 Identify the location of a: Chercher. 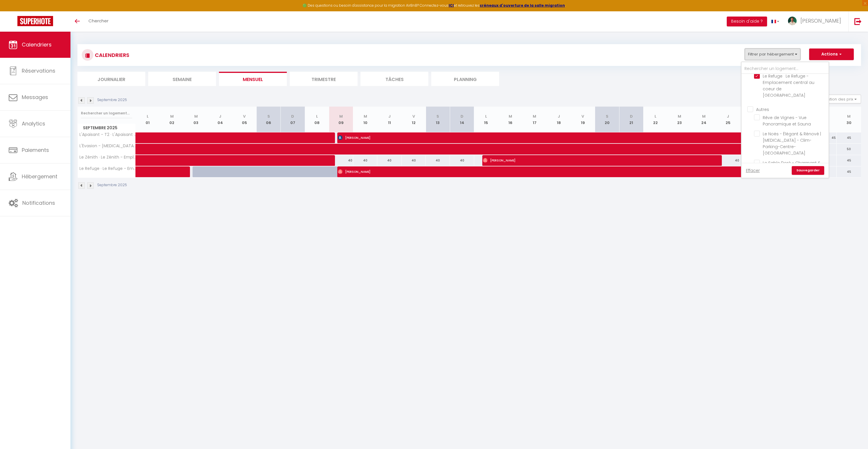
(98, 22).